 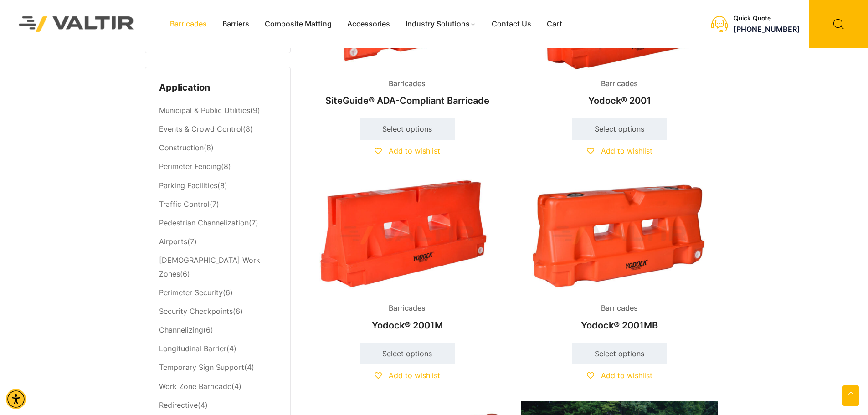 I want to click on div: Accessibility Menu, so click(x=16, y=398).